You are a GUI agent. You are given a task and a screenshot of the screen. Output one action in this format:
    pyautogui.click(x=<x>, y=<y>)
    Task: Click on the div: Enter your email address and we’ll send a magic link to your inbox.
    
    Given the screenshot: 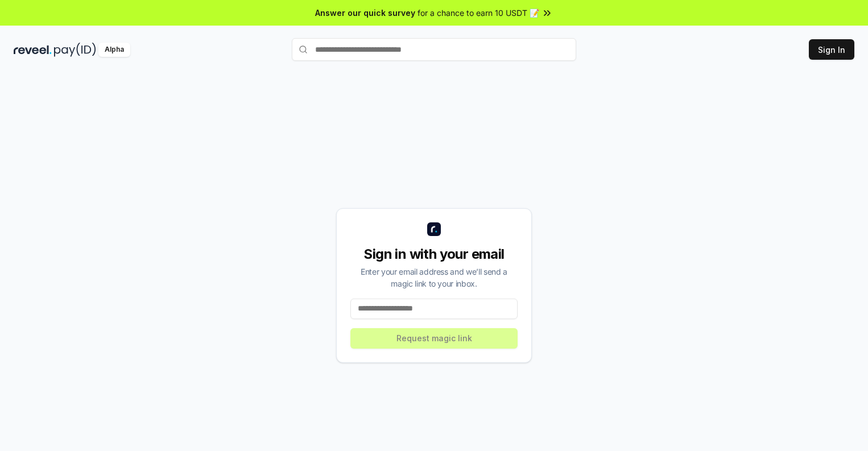 What is the action you would take?
    pyautogui.click(x=434, y=278)
    